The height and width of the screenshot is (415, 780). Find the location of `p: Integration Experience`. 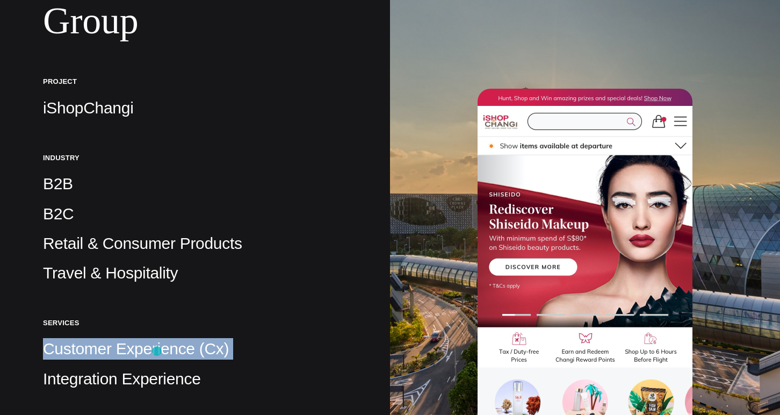

p: Integration Experience is located at coordinates (195, 379).